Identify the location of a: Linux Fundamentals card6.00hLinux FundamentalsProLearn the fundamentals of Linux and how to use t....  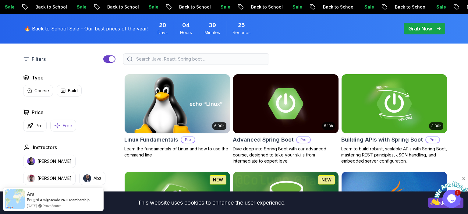
(177, 116).